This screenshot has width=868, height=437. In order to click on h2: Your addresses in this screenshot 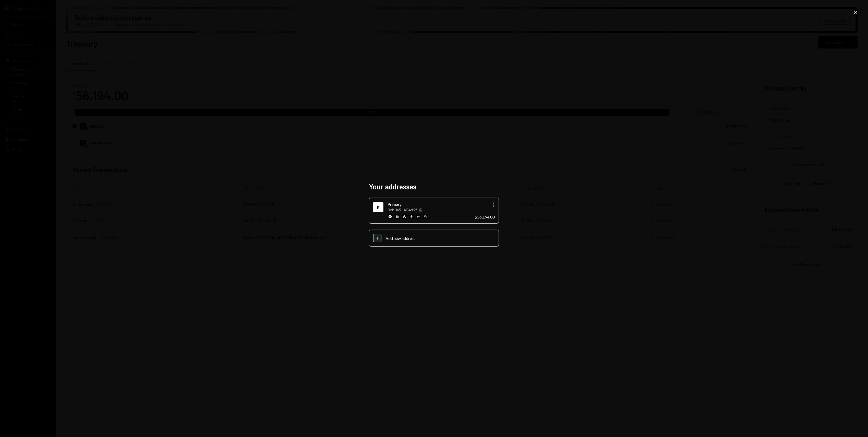, I will do `click(434, 187)`.